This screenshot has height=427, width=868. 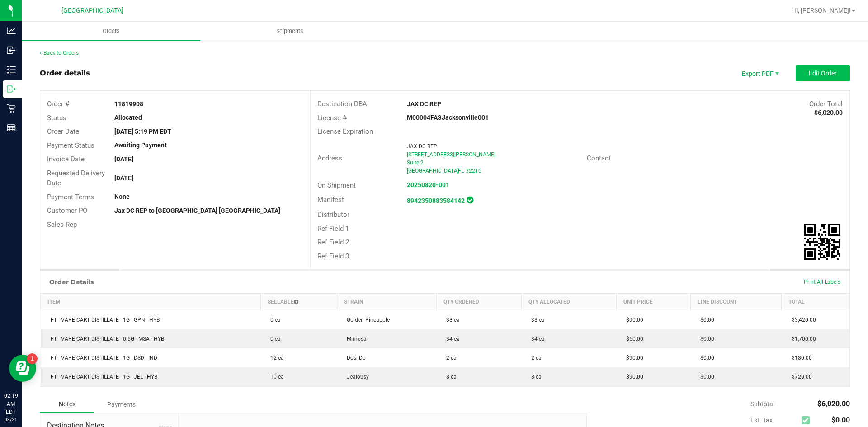 I want to click on span: FT - VAPE CART DISTILLATE - 1G - JEL - HYB, so click(x=101, y=376).